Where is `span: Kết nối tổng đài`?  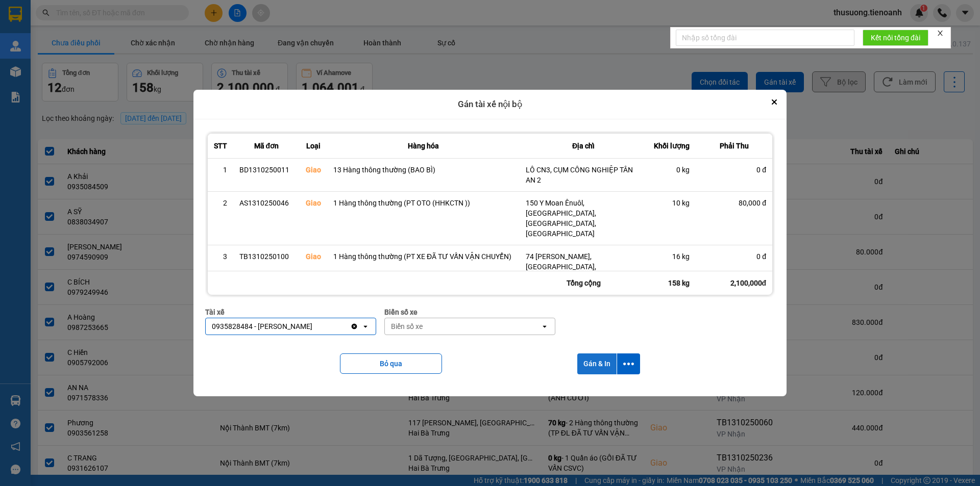 span: Kết nối tổng đài is located at coordinates (895, 38).